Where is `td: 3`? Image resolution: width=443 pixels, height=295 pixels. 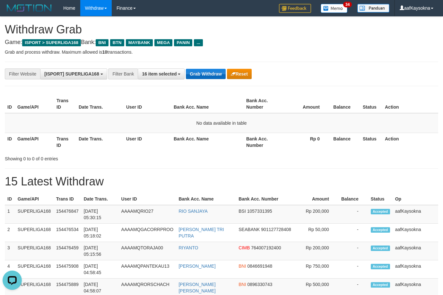
td: 3 is located at coordinates (10, 251).